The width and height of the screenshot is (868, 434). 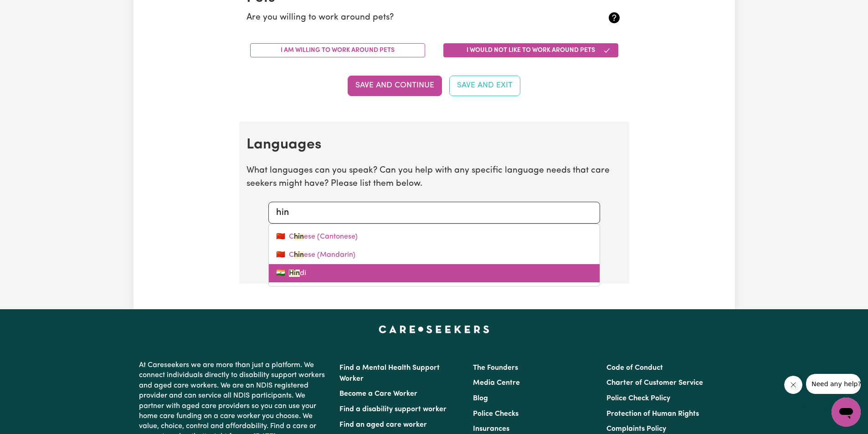 What do you see at coordinates (403, 17) in the screenshot?
I see `p: Are you willing to work around pets?` at bounding box center [403, 17].